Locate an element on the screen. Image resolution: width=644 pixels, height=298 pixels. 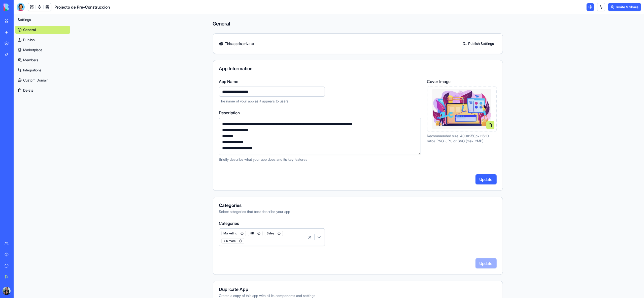
span: + 6 more is located at coordinates (233, 241).